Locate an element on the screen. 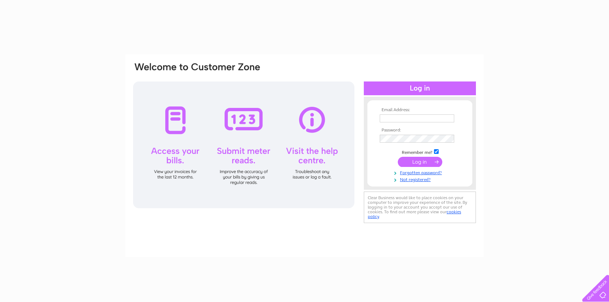 The image size is (609, 302). th: Email Address: is located at coordinates (420, 110).